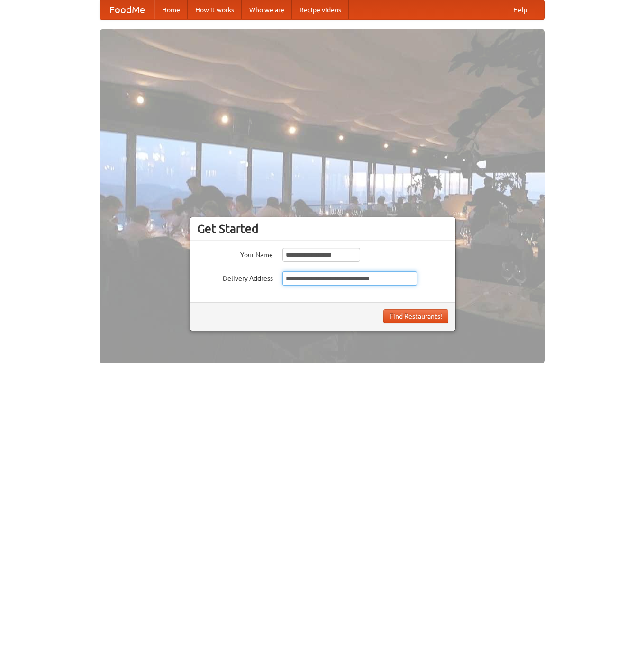 The height and width of the screenshot is (670, 644). What do you see at coordinates (323, 229) in the screenshot?
I see `h3: Get Started` at bounding box center [323, 229].